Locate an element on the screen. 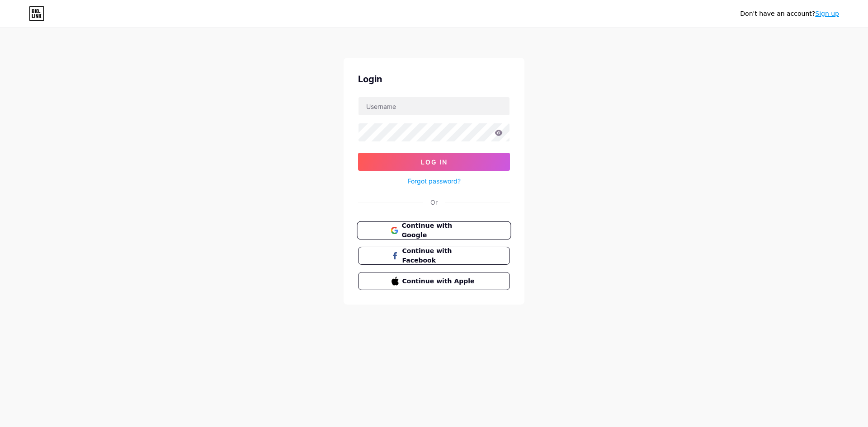 The height and width of the screenshot is (427, 868). div: Login is located at coordinates (434, 79).